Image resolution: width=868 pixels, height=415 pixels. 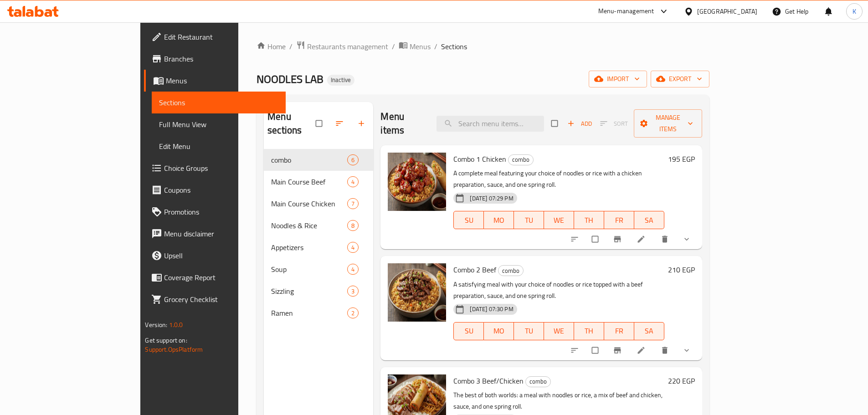 I want to click on span: Select to update, so click(x=596, y=350).